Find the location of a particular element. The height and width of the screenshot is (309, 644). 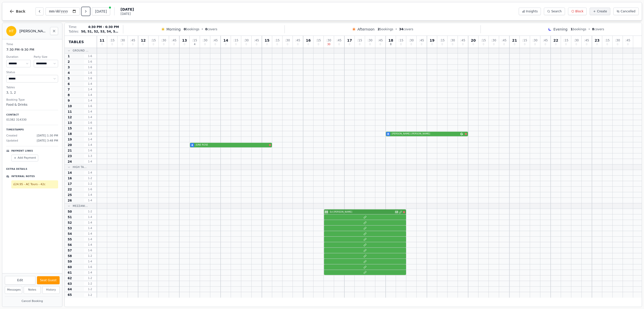

span: Evening is located at coordinates (560, 29).